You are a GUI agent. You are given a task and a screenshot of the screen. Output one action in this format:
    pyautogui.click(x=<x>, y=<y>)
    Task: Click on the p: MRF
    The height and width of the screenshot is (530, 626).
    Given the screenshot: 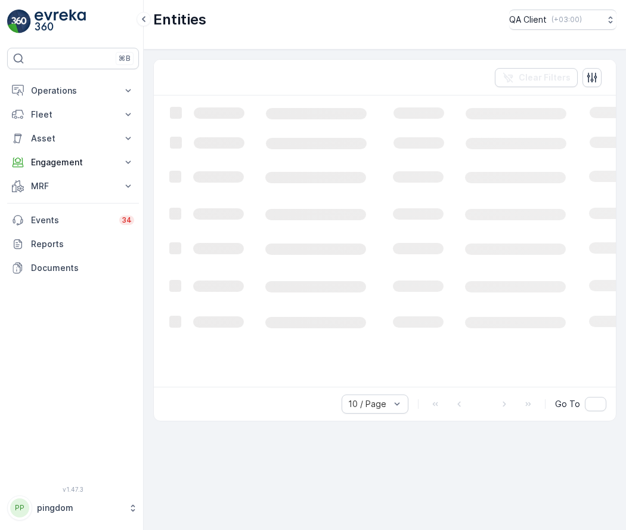 What is the action you would take?
    pyautogui.click(x=73, y=186)
    